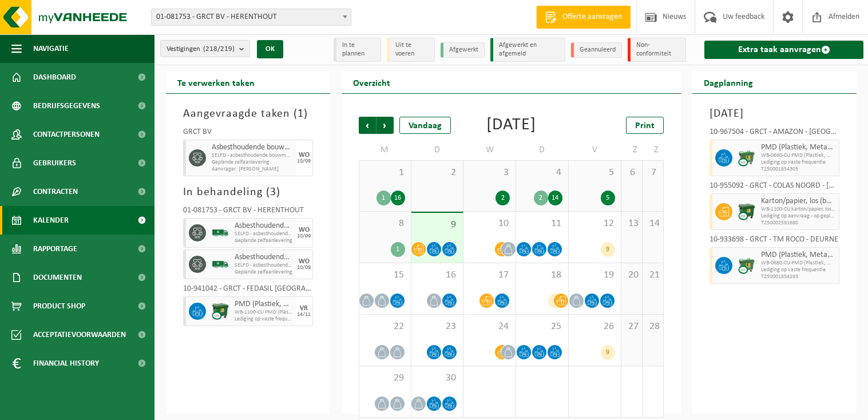 The height and width of the screenshot is (420, 868). I want to click on div: 16, so click(397, 198).